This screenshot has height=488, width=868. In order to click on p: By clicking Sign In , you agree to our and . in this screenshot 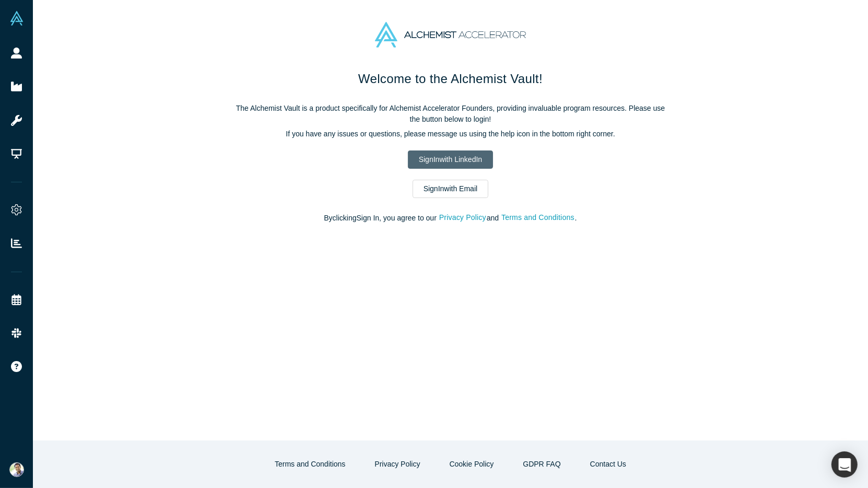, I will do `click(450, 218)`.